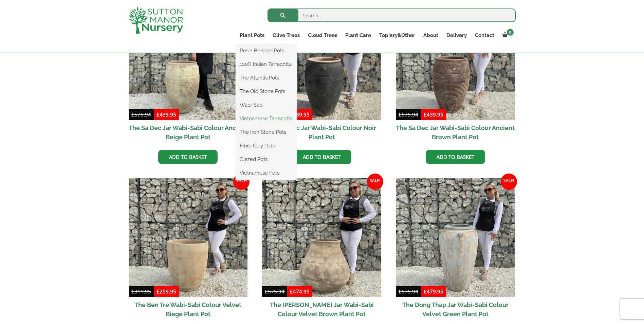 The width and height of the screenshot is (644, 324). I want to click on h2: The Sa Dec Jar Wabi-Sabi Colour Ancient Brown Plant Pot, so click(455, 132).